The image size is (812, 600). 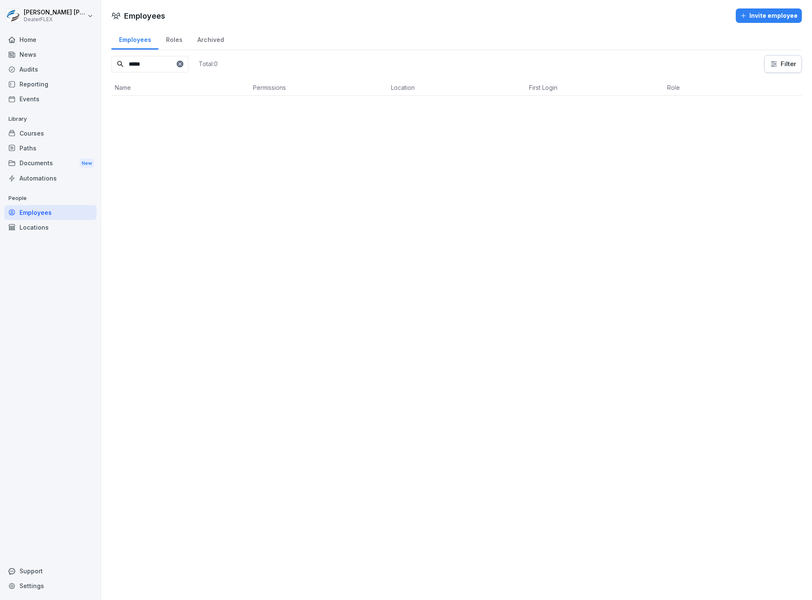 What do you see at coordinates (50, 163) in the screenshot?
I see `div: Documents` at bounding box center [50, 163].